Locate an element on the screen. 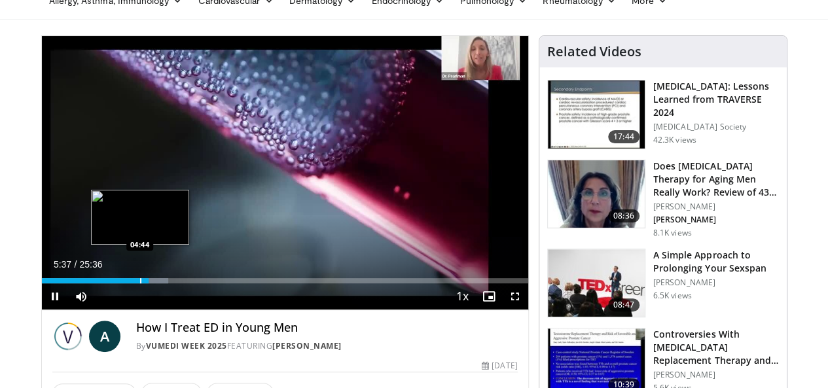  button: Playback Rate is located at coordinates (463, 297).